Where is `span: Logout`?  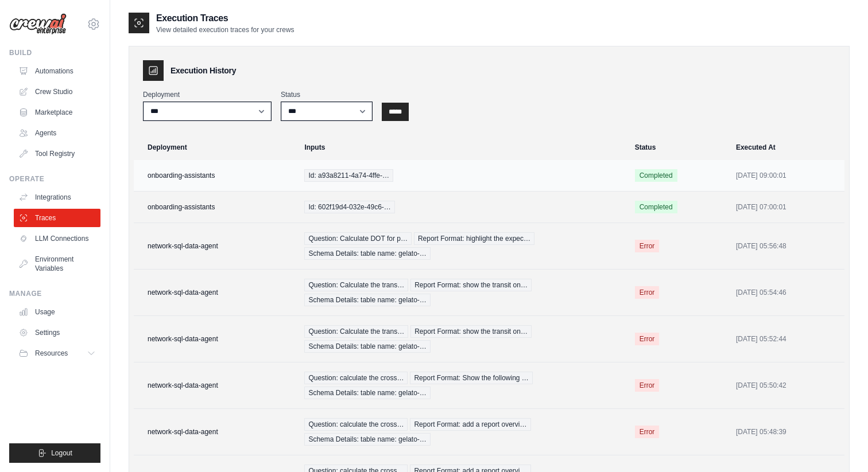 span: Logout is located at coordinates (62, 453).